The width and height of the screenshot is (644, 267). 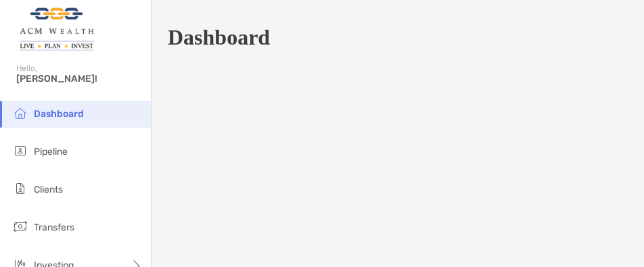 What do you see at coordinates (21, 227) in the screenshot?
I see `img: transfers icon` at bounding box center [21, 227].